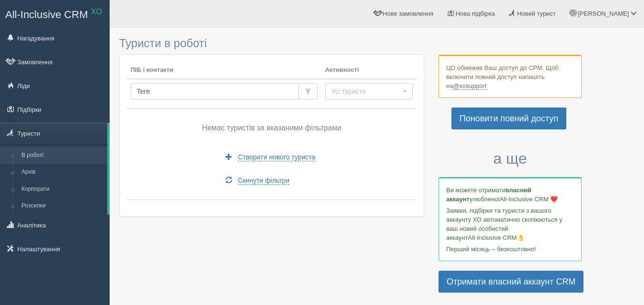  What do you see at coordinates (529, 199) in the screenshot?
I see `span: All-Inclusive CRM ❤️` at bounding box center [529, 199].